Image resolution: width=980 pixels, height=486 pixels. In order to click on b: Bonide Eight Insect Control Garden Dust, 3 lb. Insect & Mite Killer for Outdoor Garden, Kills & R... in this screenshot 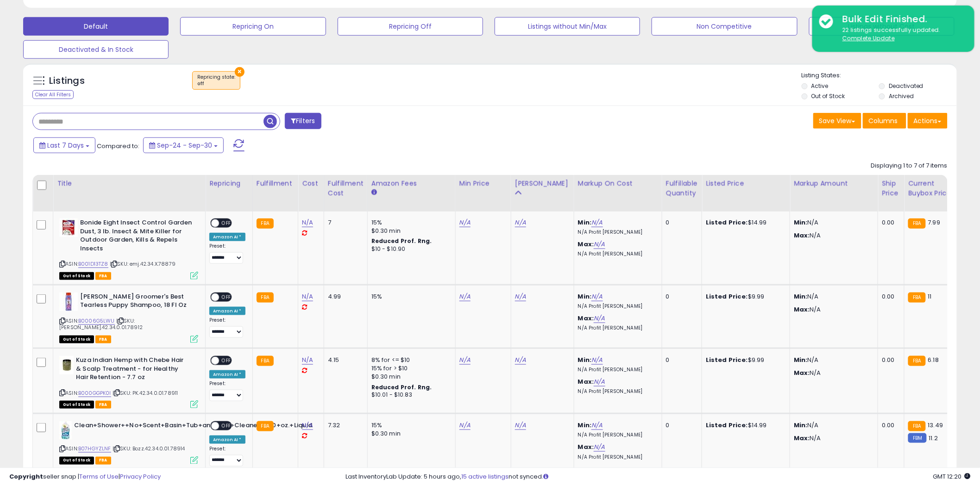, I will do `click(136, 237)`.